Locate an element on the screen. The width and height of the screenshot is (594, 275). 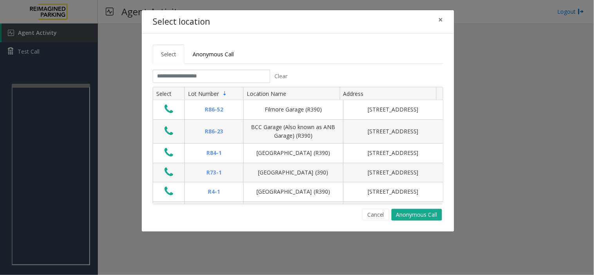
div: R4-1 is located at coordinates (214, 192).